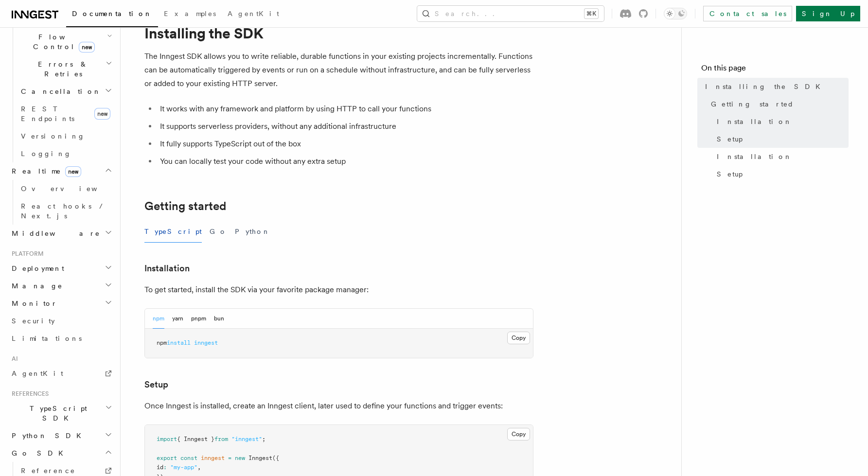 The width and height of the screenshot is (868, 476). Describe the element at coordinates (173, 231) in the screenshot. I see `button: TypeScript` at that location.